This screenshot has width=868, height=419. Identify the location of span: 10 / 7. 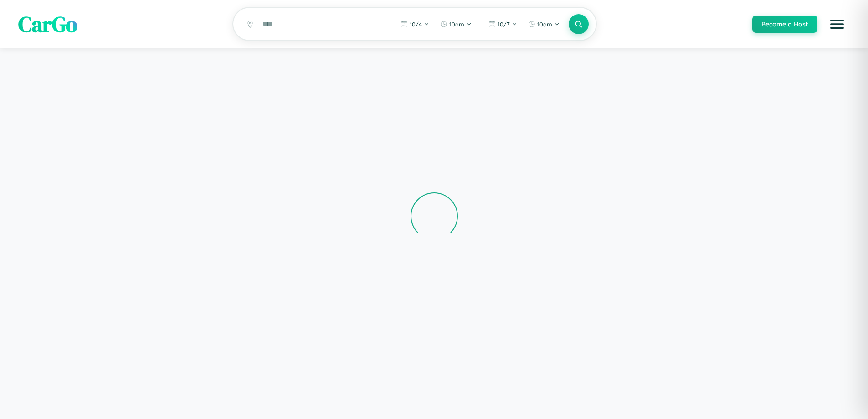
(503, 24).